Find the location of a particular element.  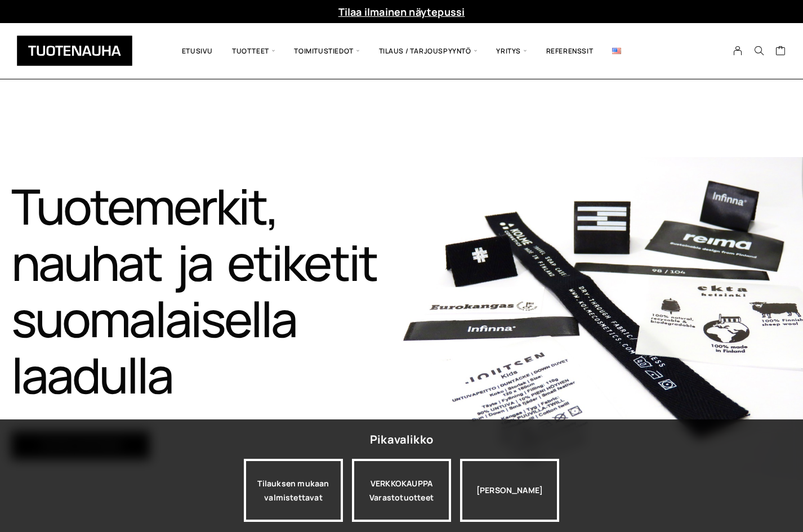

a: Cart is located at coordinates (781, 52).